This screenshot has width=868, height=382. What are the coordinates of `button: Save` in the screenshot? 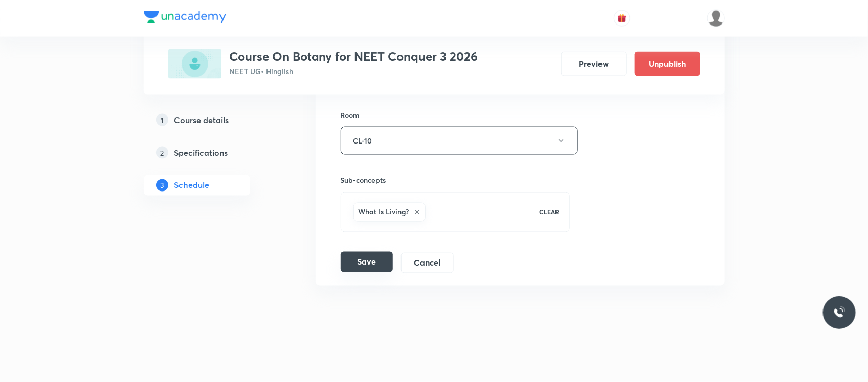 It's located at (367, 262).